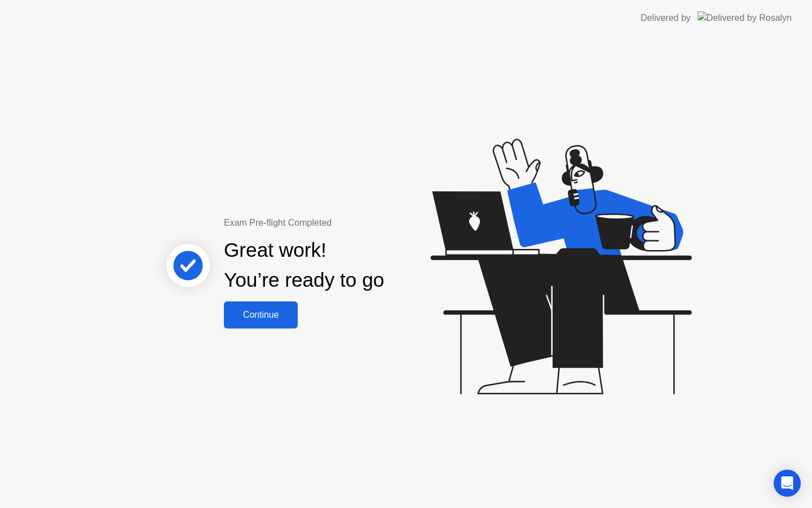 This screenshot has width=812, height=508. What do you see at coordinates (260, 315) in the screenshot?
I see `button: Continue` at bounding box center [260, 315].